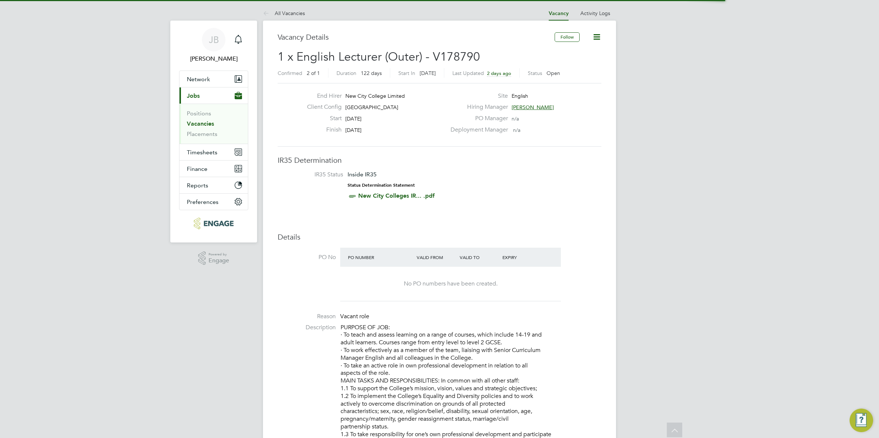  Describe the element at coordinates (371, 73) in the screenshot. I see `span: 122 days` at that location.